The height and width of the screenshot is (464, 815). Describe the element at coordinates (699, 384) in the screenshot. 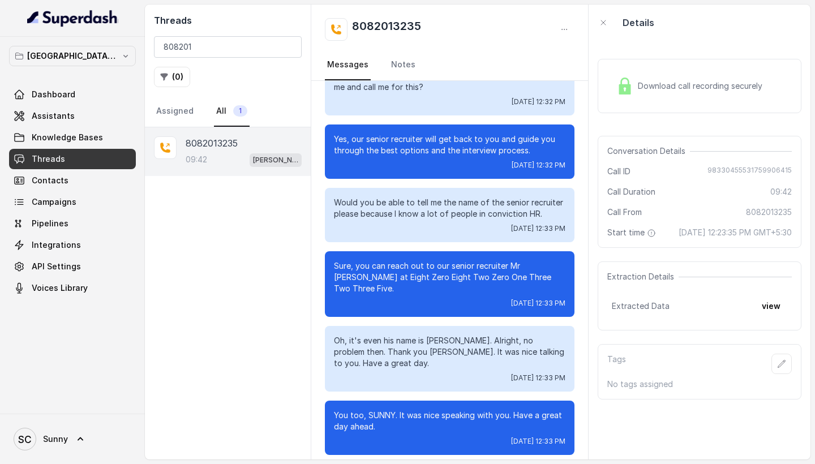

I see `p: No tags assigned` at that location.